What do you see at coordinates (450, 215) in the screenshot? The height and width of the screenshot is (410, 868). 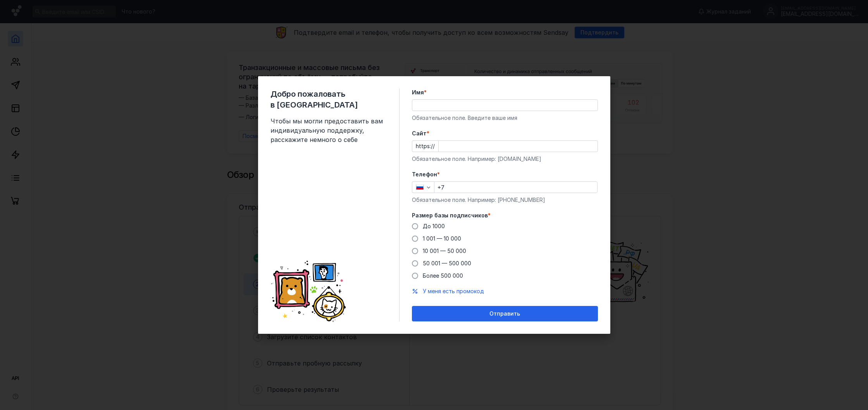 I see `span: Размер базы подписчиков` at bounding box center [450, 215].